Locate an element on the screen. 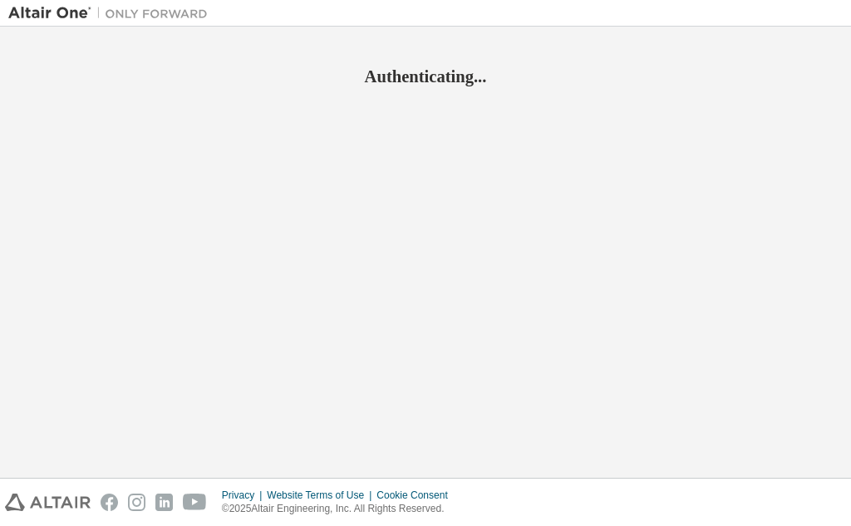  img: facebook.svg is located at coordinates (109, 502).